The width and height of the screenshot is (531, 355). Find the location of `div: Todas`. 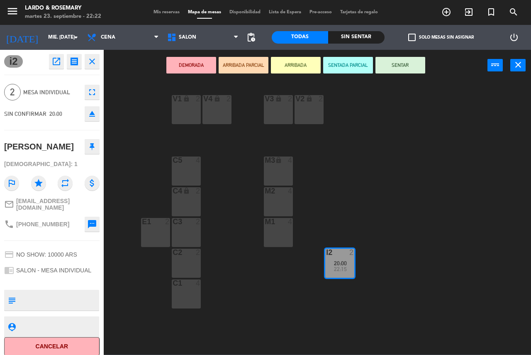

div: Todas is located at coordinates (300, 37).